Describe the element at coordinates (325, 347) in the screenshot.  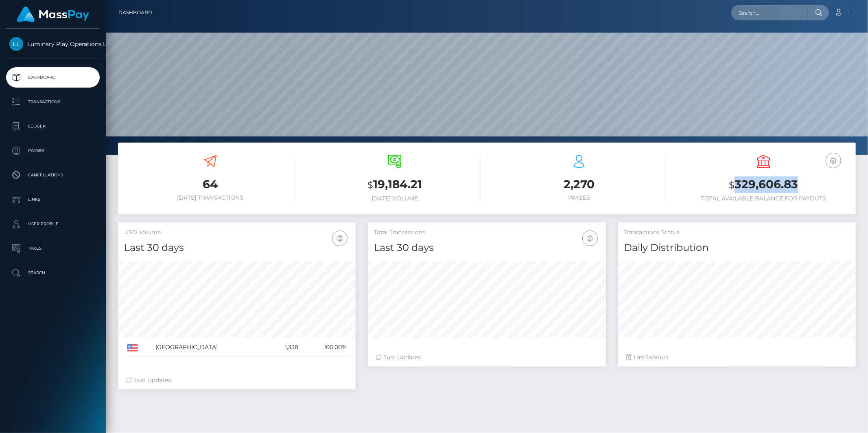
I see `td: 100.00%` at that location.